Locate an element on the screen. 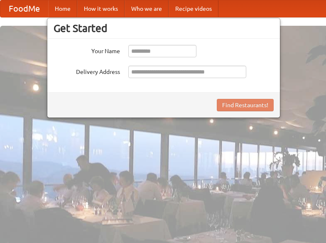  a: Home is located at coordinates (63, 9).